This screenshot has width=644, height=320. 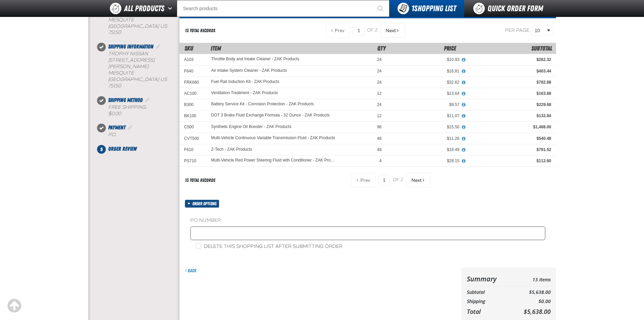 What do you see at coordinates (193, 59) in the screenshot?
I see `td: A103` at bounding box center [193, 59].